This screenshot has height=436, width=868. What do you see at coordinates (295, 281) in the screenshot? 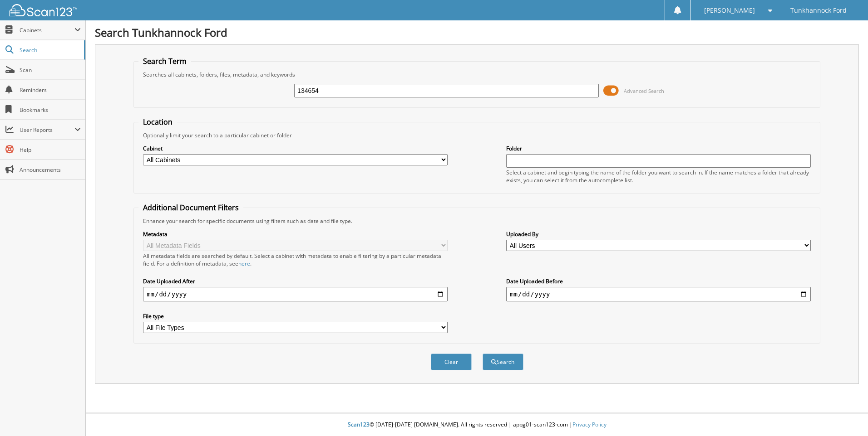
I see `label: Date Uploaded After` at bounding box center [295, 281].